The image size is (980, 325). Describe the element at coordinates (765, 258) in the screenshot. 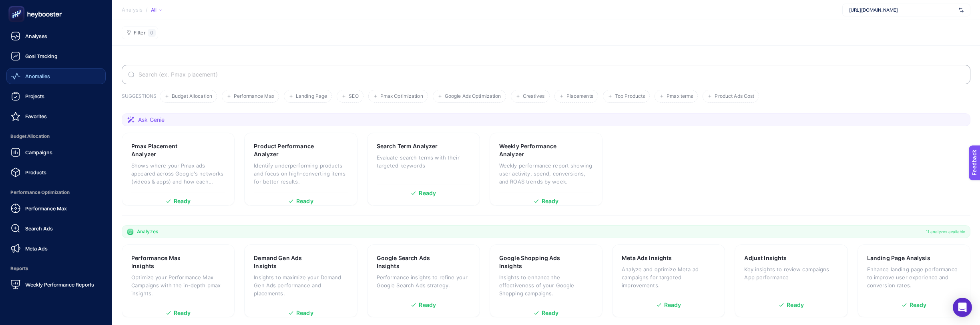

I see `h3: Adjust Insights` at that location.